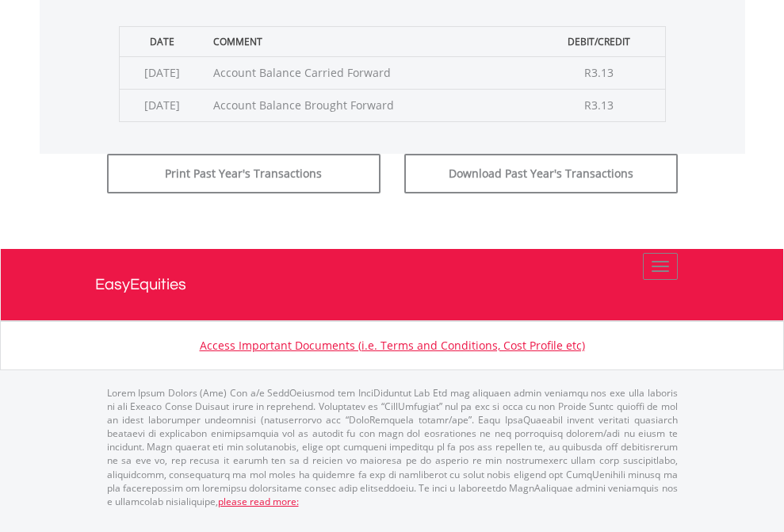  What do you see at coordinates (393, 285) in the screenshot?
I see `a: EasyEquities` at bounding box center [393, 285].